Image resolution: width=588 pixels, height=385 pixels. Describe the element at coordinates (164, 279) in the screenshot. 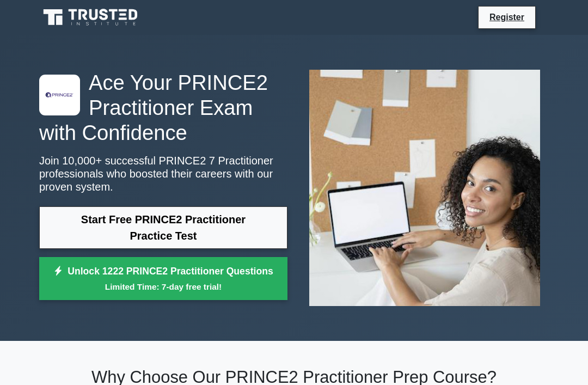

I see `a: Unlock 1222 PRINCE2 Practitioner QuestionsLimited Time: 7-day free trial!` at that location.